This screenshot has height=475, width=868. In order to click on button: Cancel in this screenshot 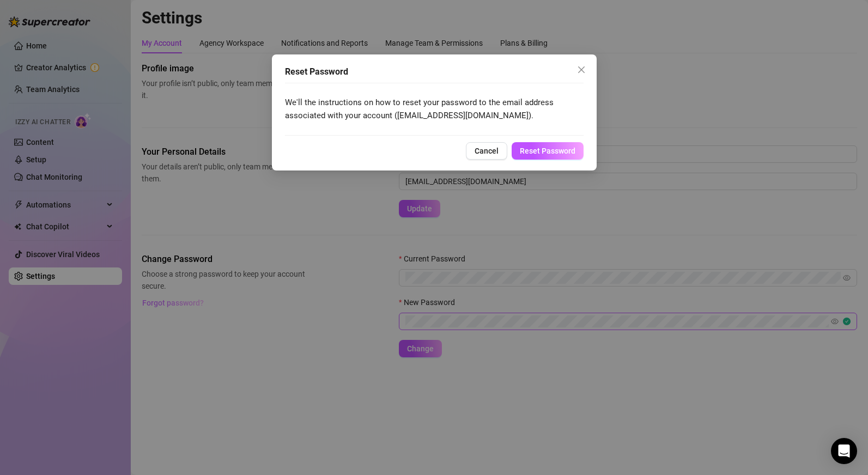, I will do `click(486, 151)`.